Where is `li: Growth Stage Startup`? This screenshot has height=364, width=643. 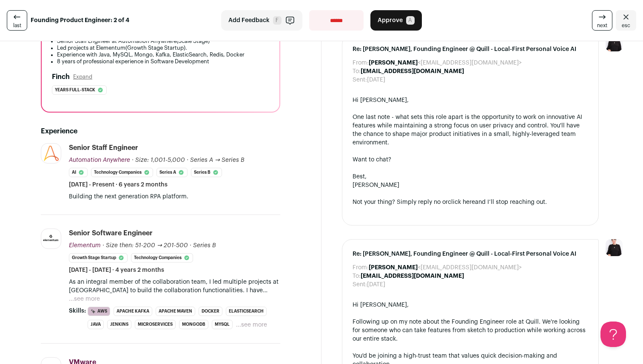 li: Growth Stage Startup is located at coordinates (98, 258).